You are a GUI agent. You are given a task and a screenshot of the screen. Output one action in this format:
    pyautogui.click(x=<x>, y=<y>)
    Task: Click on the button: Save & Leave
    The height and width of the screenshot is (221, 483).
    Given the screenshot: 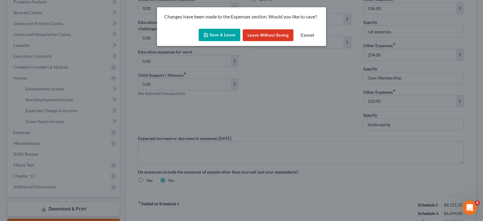 What is the action you would take?
    pyautogui.click(x=219, y=35)
    